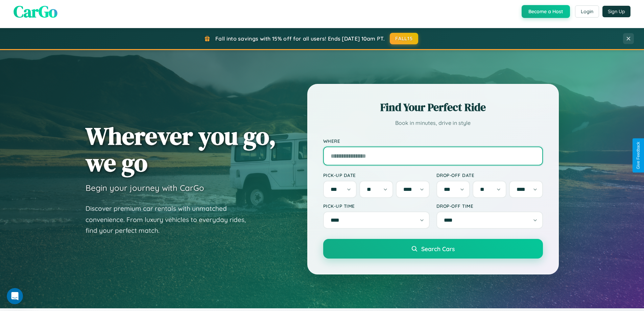 Image resolution: width=644 pixels, height=311 pixels. I want to click on button: Login, so click(587, 11).